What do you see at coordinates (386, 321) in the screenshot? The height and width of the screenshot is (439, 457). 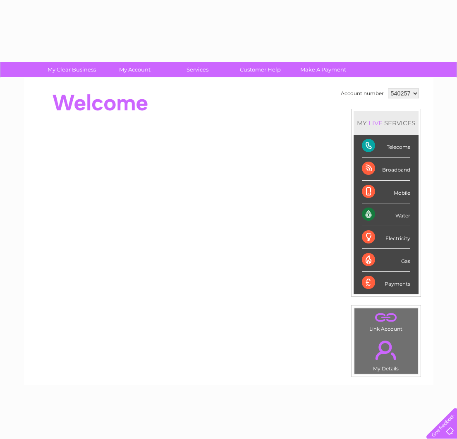 I see `td: Link Account` at bounding box center [386, 321].